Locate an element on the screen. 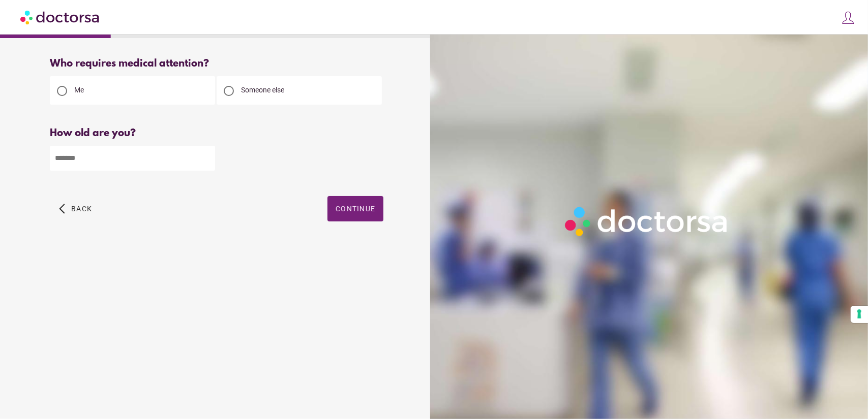  button: Continue is located at coordinates (355, 209).